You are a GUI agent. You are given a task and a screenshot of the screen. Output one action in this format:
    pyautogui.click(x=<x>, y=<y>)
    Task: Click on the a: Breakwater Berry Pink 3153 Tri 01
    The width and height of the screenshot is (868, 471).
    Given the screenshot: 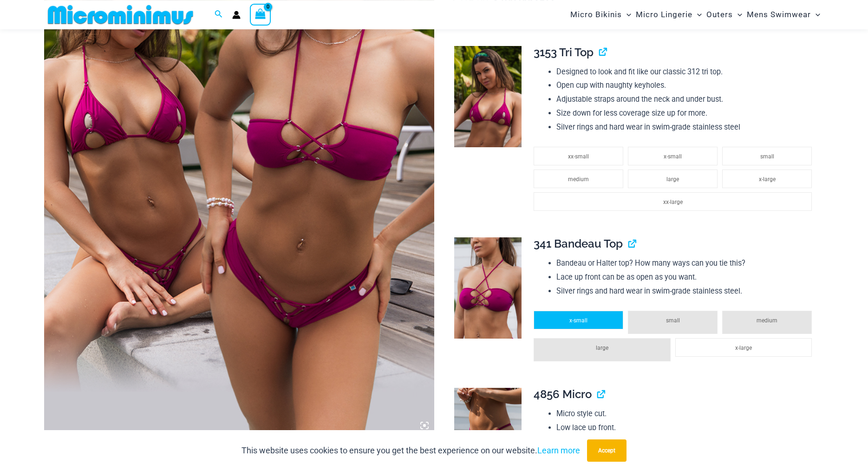 What is the action you would take?
    pyautogui.click(x=488, y=97)
    